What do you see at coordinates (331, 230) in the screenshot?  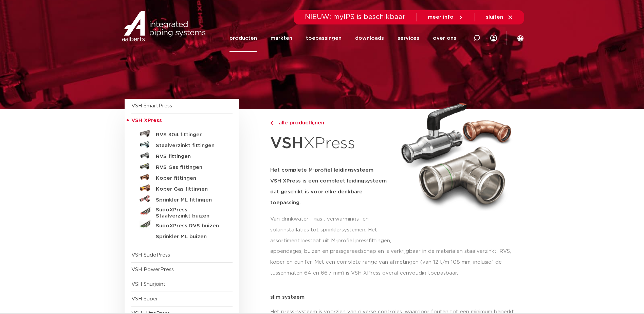 I see `p: Van drinkwater-, gas-, verwarmings- en solarinstallaties tot sprinklersystemen. Het assortiment b...` at bounding box center [331, 230].